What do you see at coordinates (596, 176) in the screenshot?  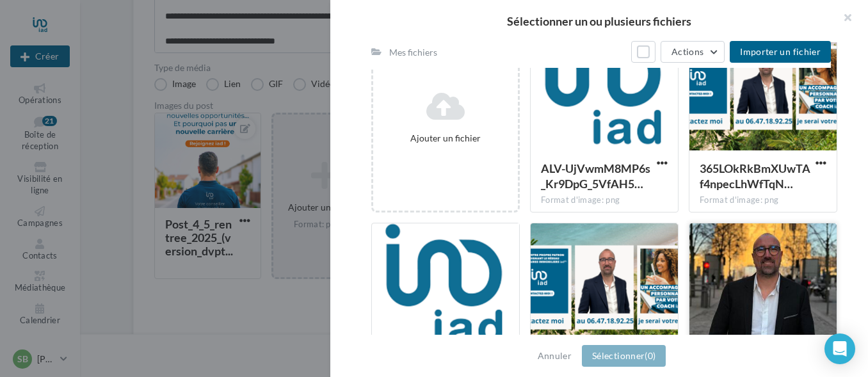 I see `span: ALV-UjVwmM8MP6s_Kr9DpG_5VfAH5xVUf0IZiU-gzgRg4PmzPD0MYFfu` at bounding box center [596, 176].